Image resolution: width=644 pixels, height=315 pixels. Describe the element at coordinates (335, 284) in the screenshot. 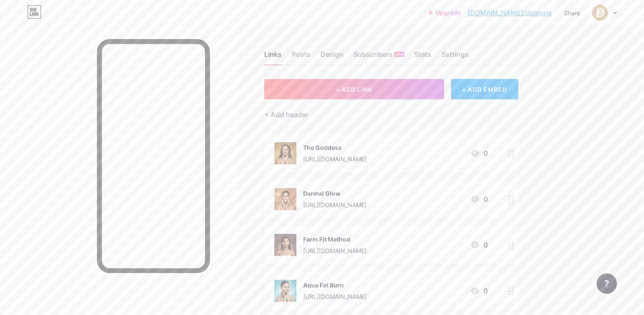

I see `div: Aqua Fat Burn` at that location.